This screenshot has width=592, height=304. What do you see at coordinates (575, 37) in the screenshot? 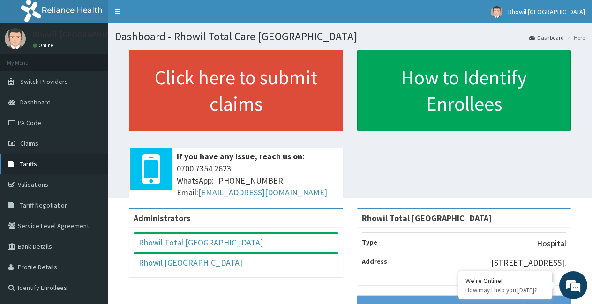
I see `li: Here` at bounding box center [575, 37].